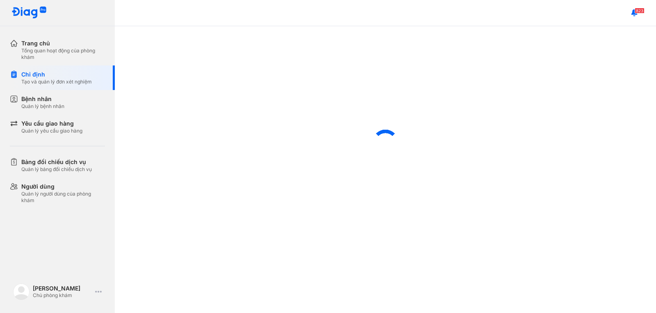 Image resolution: width=656 pixels, height=313 pixels. Describe the element at coordinates (57, 75) in the screenshot. I see `div: Chỉ định` at that location.